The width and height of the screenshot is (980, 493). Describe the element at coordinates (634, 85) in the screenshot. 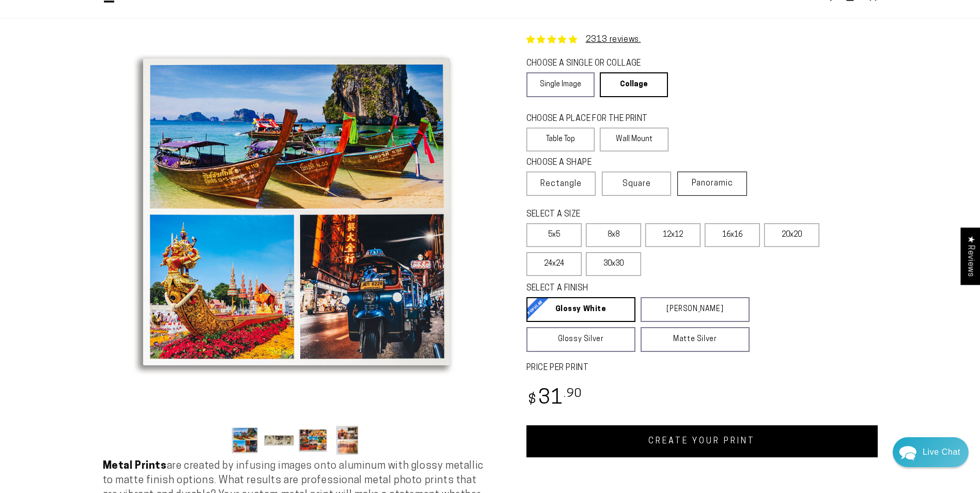

I see `a: Collage` at that location.